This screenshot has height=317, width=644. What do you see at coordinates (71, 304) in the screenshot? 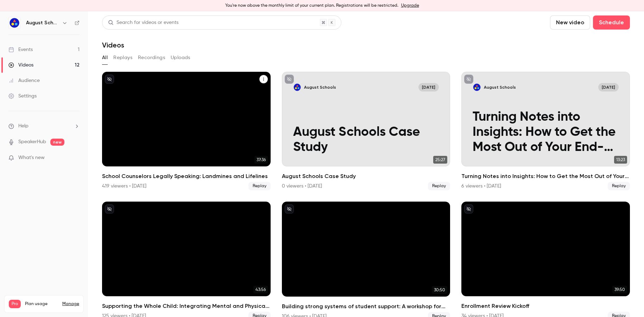
I see `a: Manage` at bounding box center [71, 304].